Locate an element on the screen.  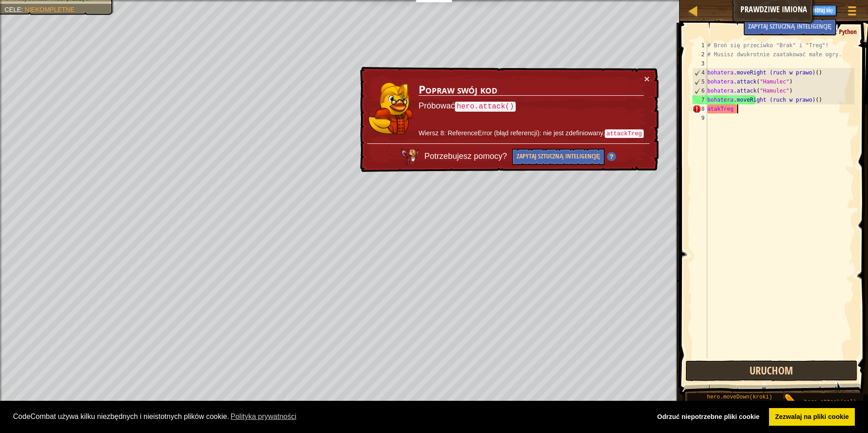
font: 3 is located at coordinates (702, 64).